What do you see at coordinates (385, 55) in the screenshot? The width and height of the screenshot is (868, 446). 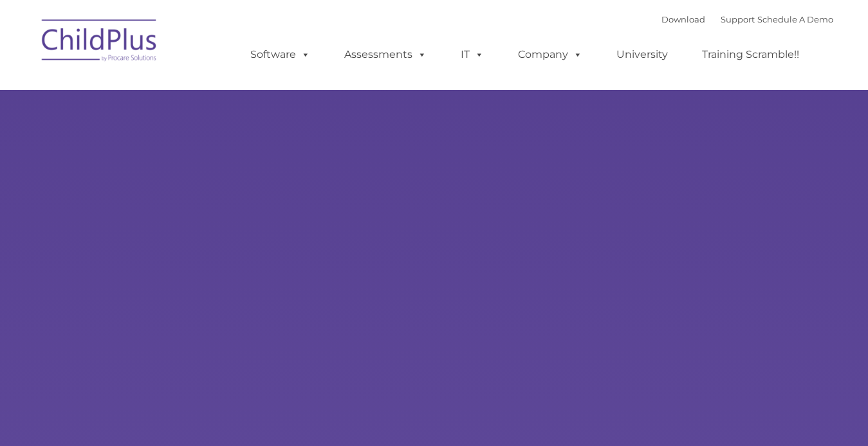 I see `a: Assessments` at bounding box center [385, 55].